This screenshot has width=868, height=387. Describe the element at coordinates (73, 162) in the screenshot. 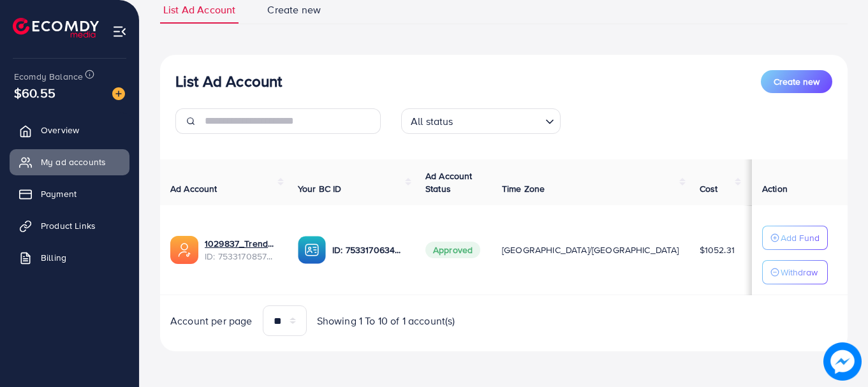

I see `span: My ad accounts` at that location.